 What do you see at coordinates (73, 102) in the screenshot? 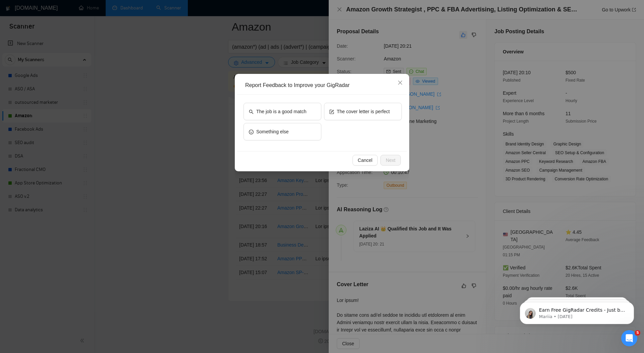
I see `span: Earn Free GigRadar Credits - Just by Sharing Your Story! 💬 Want more credits for sending proposal...` at bounding box center [73, 102].